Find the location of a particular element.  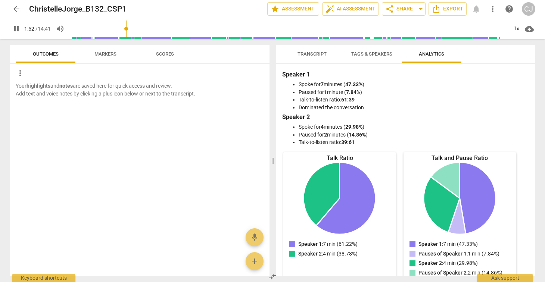

b: 7 is located at coordinates (322, 84).